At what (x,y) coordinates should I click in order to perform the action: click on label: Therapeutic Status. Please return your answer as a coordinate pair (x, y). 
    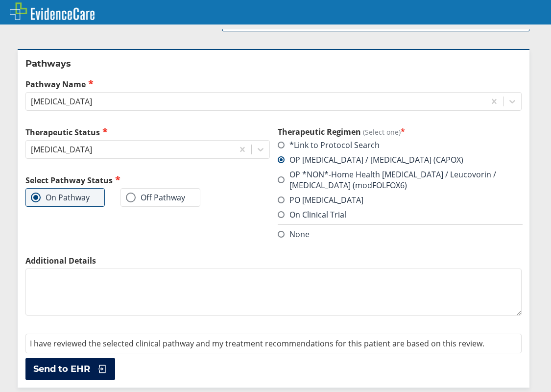
    Looking at the image, I should click on (147, 132).